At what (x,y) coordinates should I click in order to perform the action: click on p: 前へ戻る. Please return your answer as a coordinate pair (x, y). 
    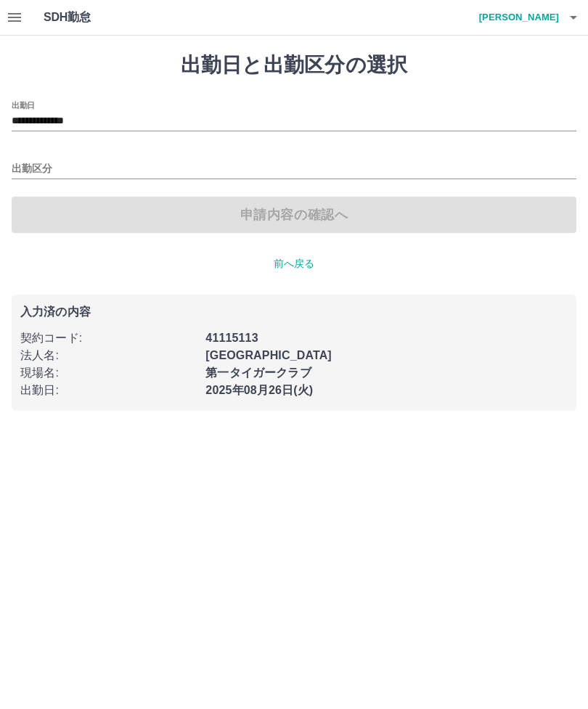
    Looking at the image, I should click on (294, 263).